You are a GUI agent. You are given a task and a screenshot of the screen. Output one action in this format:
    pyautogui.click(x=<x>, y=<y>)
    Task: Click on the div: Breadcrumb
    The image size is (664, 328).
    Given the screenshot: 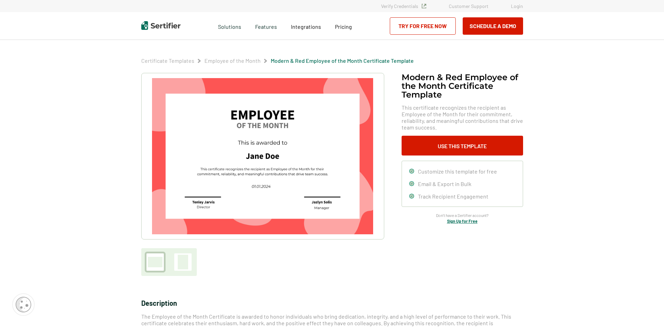 What is the action you would take?
    pyautogui.click(x=277, y=61)
    